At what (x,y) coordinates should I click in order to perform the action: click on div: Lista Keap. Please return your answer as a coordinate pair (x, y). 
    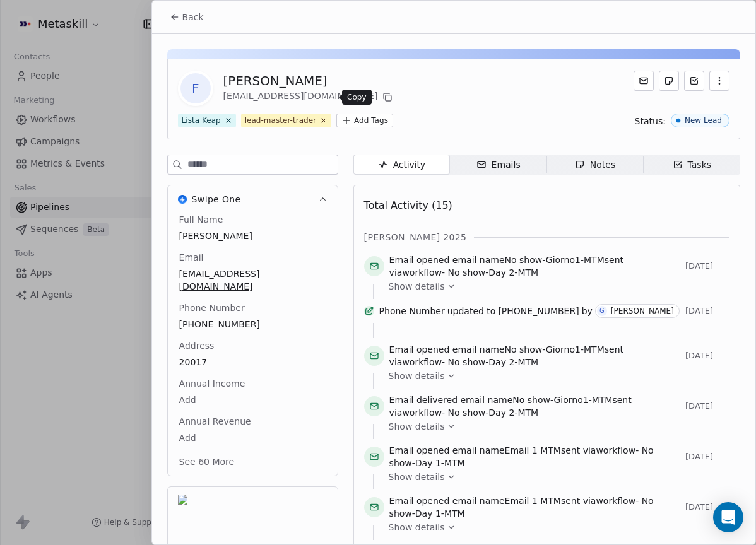
    Looking at the image, I should click on (202, 120).